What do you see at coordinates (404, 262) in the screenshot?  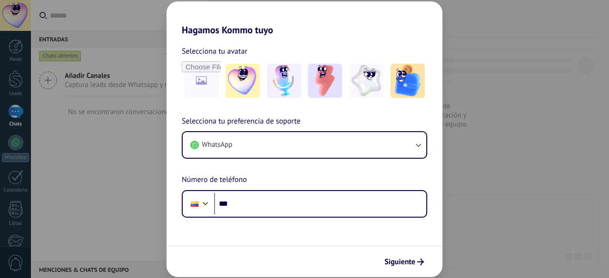 I see `button: Siguiente` at bounding box center [404, 262].